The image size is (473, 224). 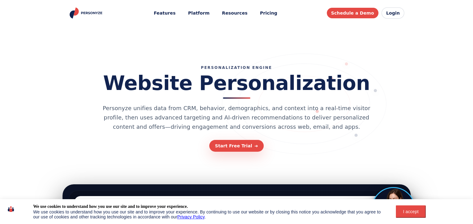 I want to click on img: Personyze, so click(x=86, y=13).